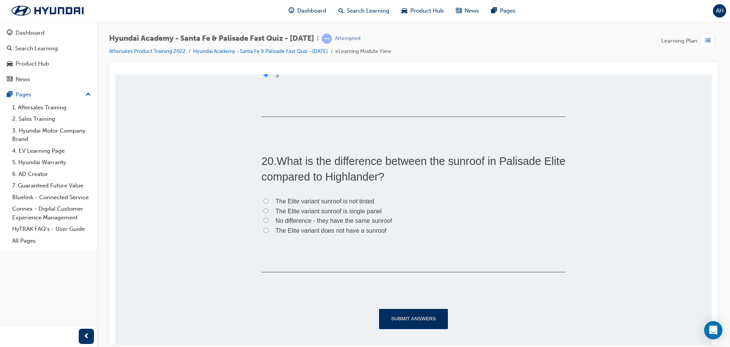 The width and height of the screenshot is (730, 347). I want to click on a: search-iconSearch Learning, so click(364, 11).